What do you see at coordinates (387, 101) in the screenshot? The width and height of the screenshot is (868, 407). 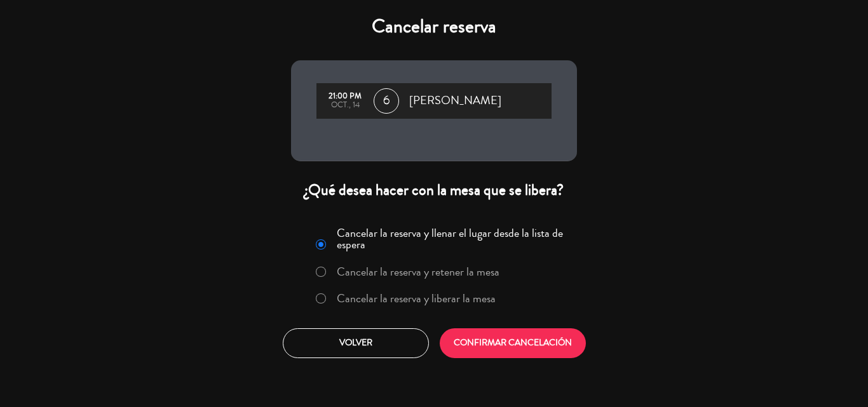 I see `span: 6` at bounding box center [387, 101].